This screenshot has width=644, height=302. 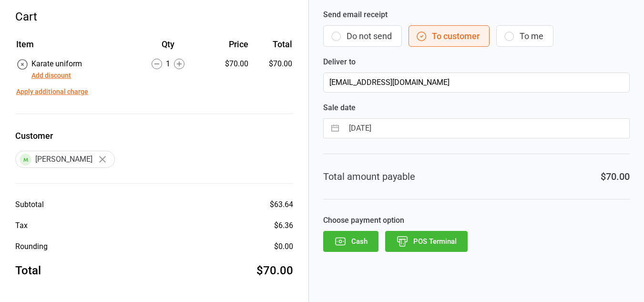 I want to click on label: Deliver to, so click(x=476, y=62).